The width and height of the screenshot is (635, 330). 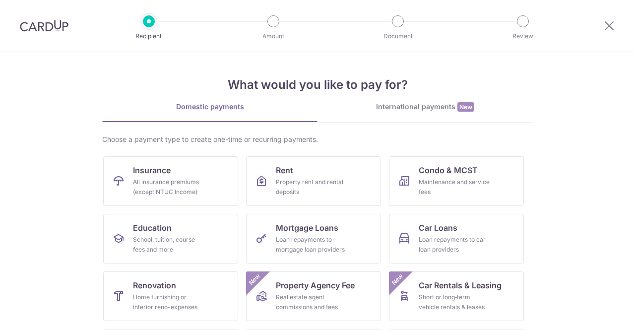 I want to click on a: InsuranceAll insurance premiums (except NTUC Income), so click(x=171, y=181).